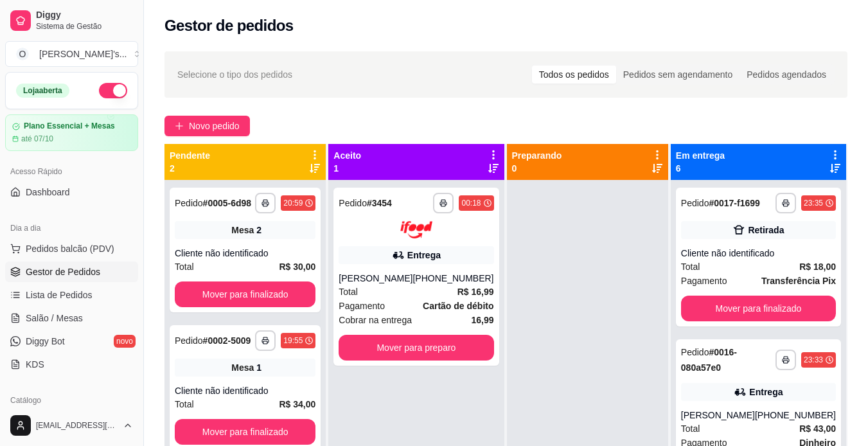  I want to click on strong: R$ 43,00, so click(817, 429).